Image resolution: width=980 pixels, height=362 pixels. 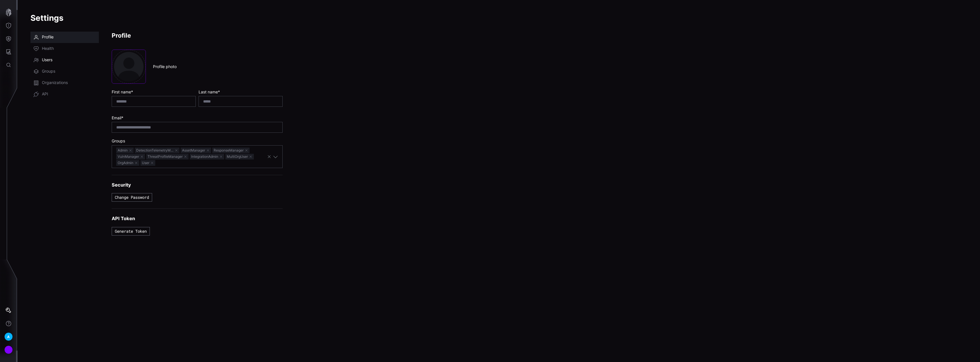 What do you see at coordinates (148, 163) in the screenshot?
I see `span: User` at bounding box center [148, 163].